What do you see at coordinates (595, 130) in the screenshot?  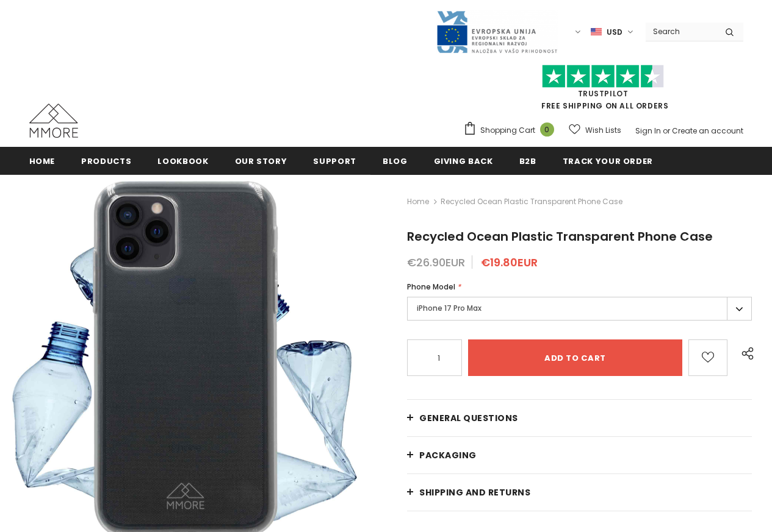 I see `a: Wish Lists` at bounding box center [595, 130].